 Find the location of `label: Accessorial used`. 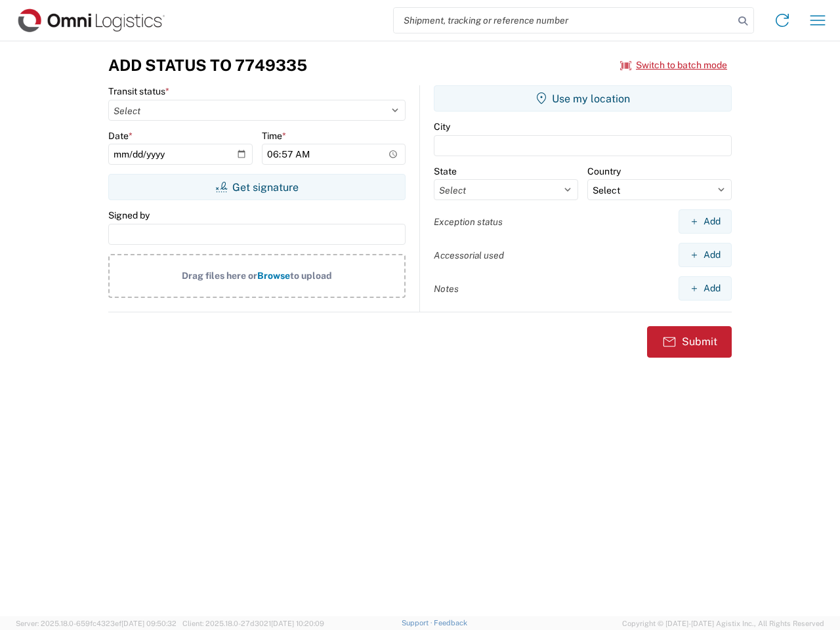

label: Accessorial used is located at coordinates (469, 255).